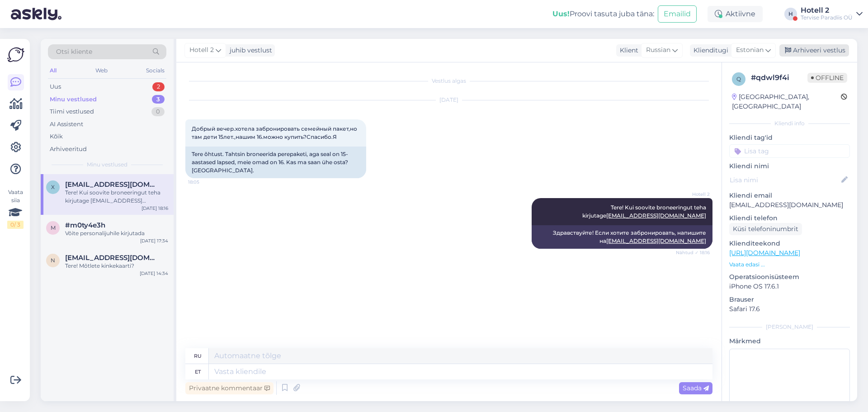 This screenshot has height=412, width=868. What do you see at coordinates (779, 77) in the screenshot?
I see `div: # qdwl9f4i` at bounding box center [779, 77].